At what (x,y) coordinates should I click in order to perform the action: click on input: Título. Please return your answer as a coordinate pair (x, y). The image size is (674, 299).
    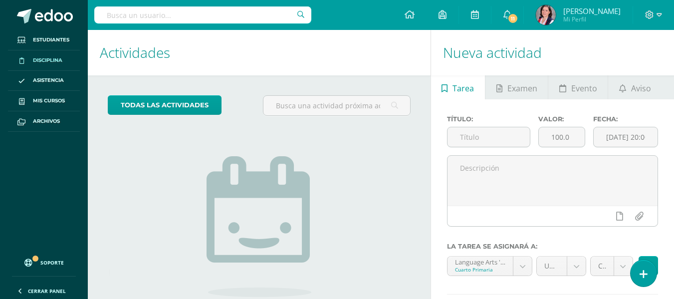
    Looking at the image, I should click on (488, 137).